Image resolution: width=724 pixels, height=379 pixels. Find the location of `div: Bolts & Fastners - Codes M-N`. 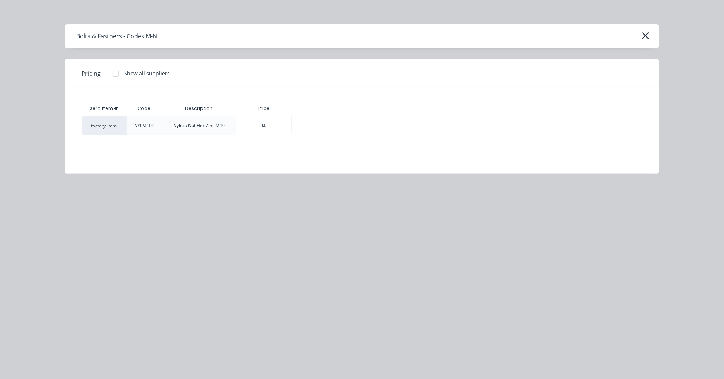

div: Bolts & Fastners - Codes M-N is located at coordinates (117, 36).